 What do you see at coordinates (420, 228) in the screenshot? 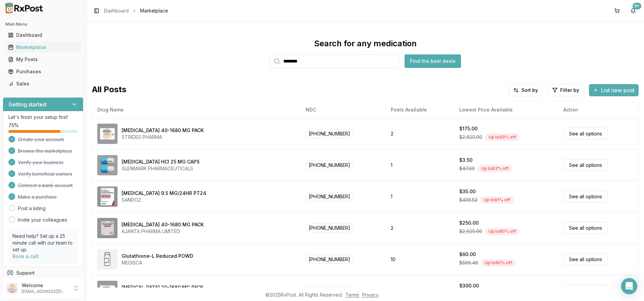
I see `td: 2` at bounding box center [420, 228].